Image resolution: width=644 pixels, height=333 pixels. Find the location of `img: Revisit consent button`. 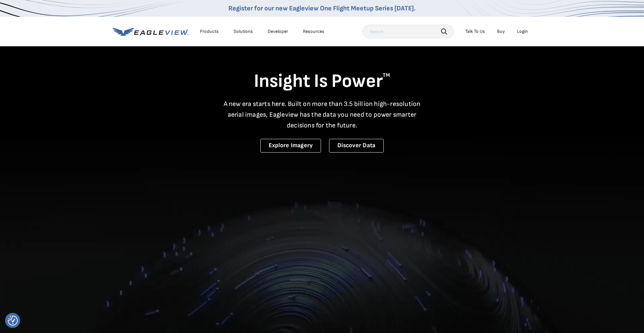

img: Revisit consent button is located at coordinates (13, 321).